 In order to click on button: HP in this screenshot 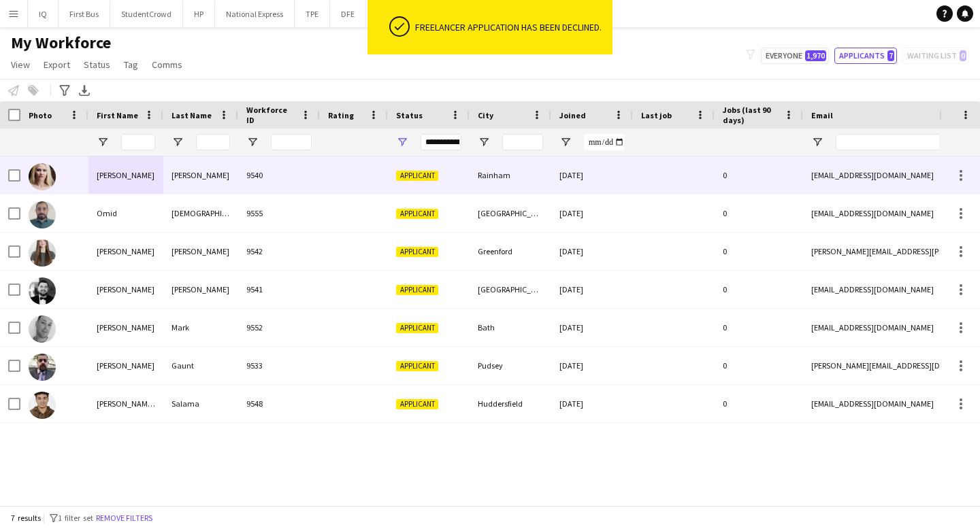, I will do `click(199, 14)`.